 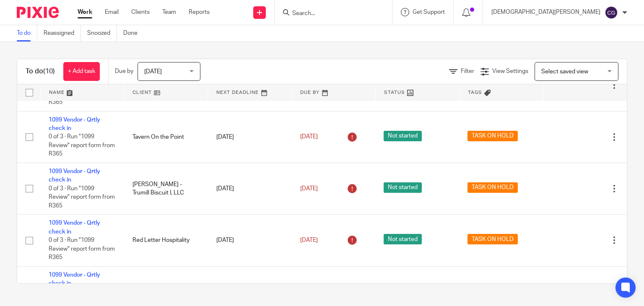 I want to click on a: Reports, so click(x=199, y=12).